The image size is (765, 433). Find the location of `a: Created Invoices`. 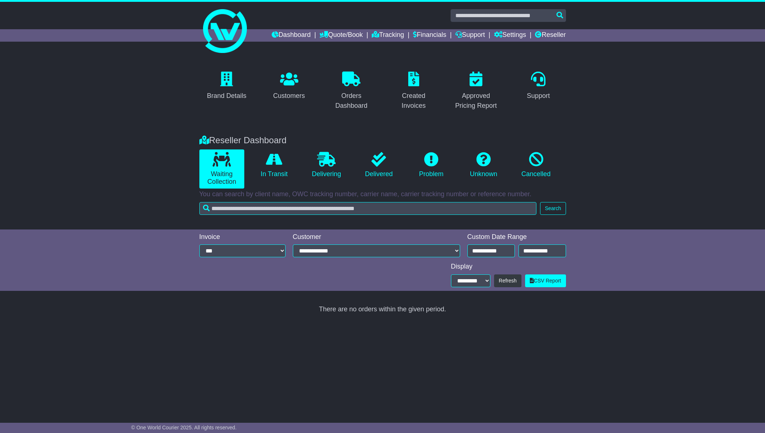

a: Created Invoices is located at coordinates (414, 91).